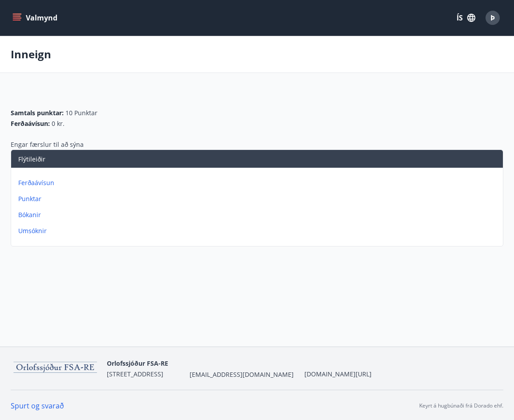  Describe the element at coordinates (137, 363) in the screenshot. I see `span: Orlofssjóður FSA-RE` at that location.